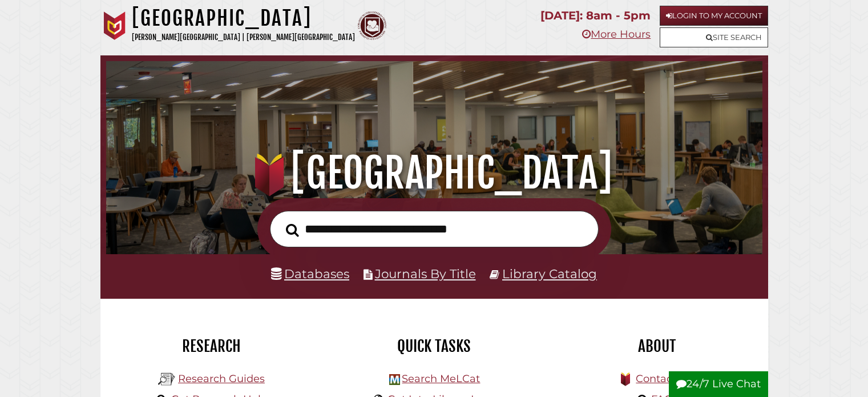 Image resolution: width=868 pixels, height=397 pixels. What do you see at coordinates (310, 273) in the screenshot?
I see `a: Databases` at bounding box center [310, 273].